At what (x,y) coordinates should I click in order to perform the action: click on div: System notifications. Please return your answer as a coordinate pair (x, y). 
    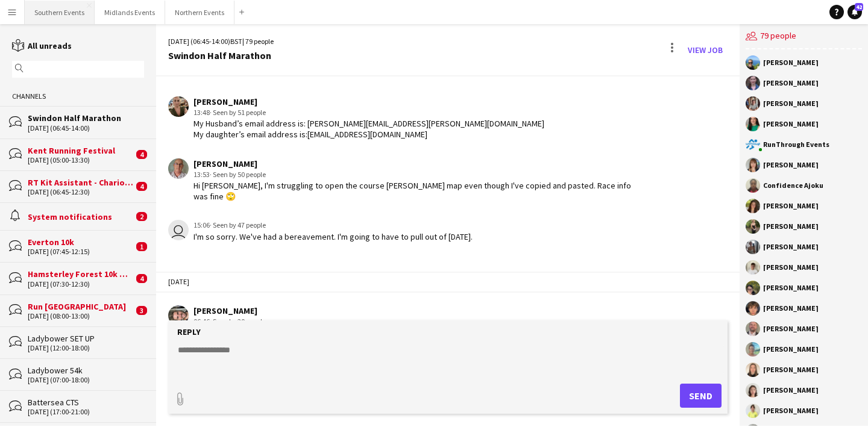
    Looking at the image, I should click on (80, 217).